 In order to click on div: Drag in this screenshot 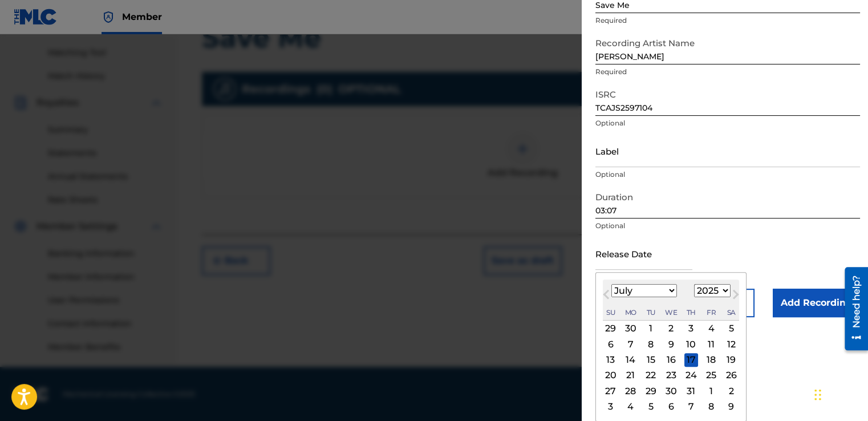, I will do `click(818, 395)`.